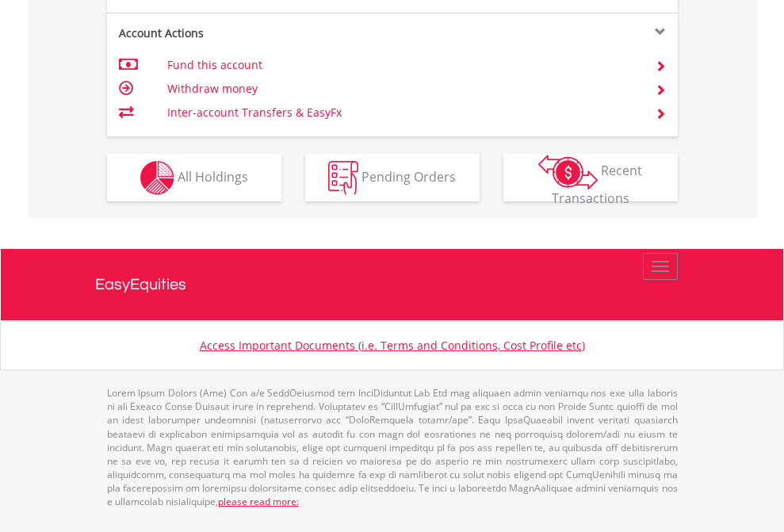  Describe the element at coordinates (392, 178) in the screenshot. I see `button: Pending Orders` at that location.